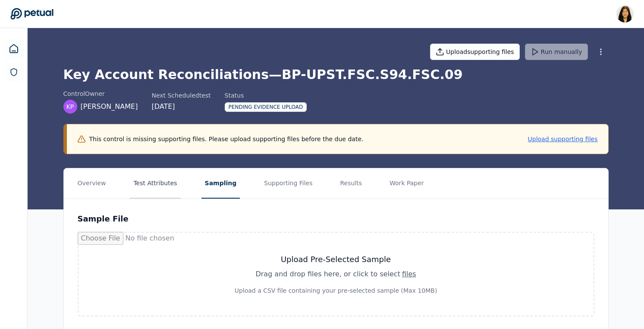  What do you see at coordinates (409, 274) in the screenshot?
I see `div: files` at bounding box center [409, 274].